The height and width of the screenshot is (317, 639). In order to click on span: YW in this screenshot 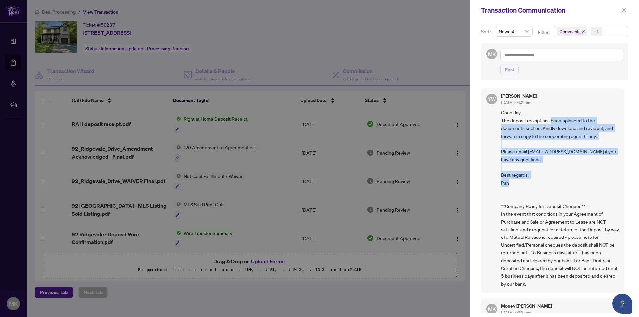, I will do `click(491, 99)`.